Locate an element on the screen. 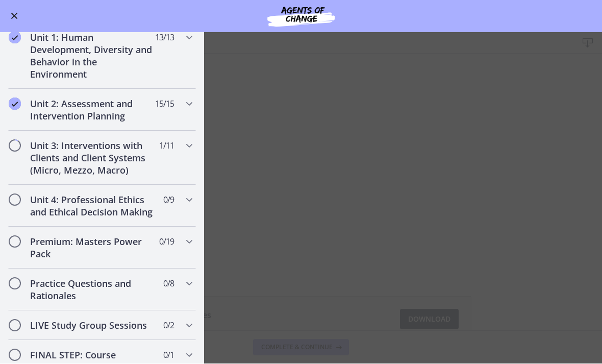  img: Agents of Change is located at coordinates (301, 16).